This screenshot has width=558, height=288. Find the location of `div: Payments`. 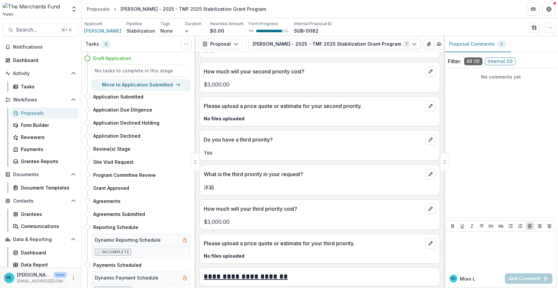

div: Payments is located at coordinates (47, 149).